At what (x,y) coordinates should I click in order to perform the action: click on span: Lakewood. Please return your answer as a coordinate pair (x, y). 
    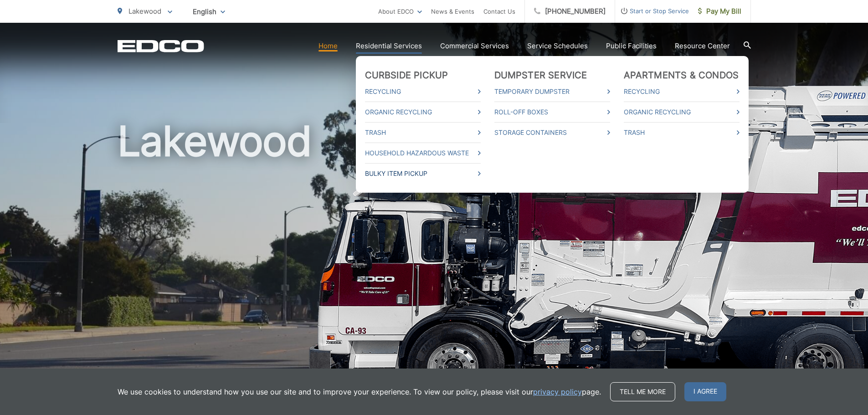
    Looking at the image, I should click on (145, 11).